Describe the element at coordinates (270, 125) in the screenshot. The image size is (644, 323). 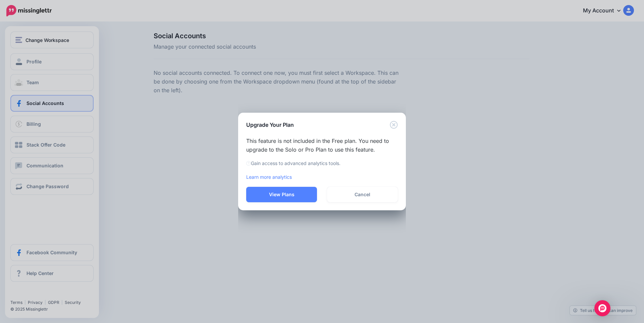
I see `h5: Upgrade Your Plan` at that location.